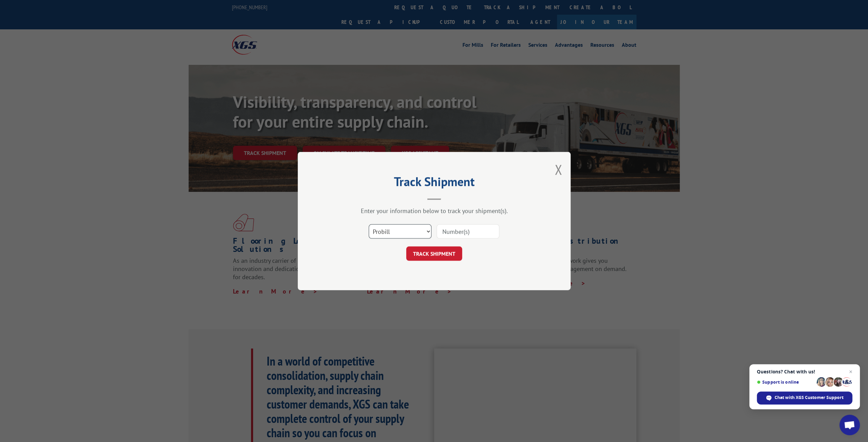  What do you see at coordinates (434, 211) in the screenshot?
I see `div: Enter your information below to track your shipment(s).` at bounding box center [434, 211].